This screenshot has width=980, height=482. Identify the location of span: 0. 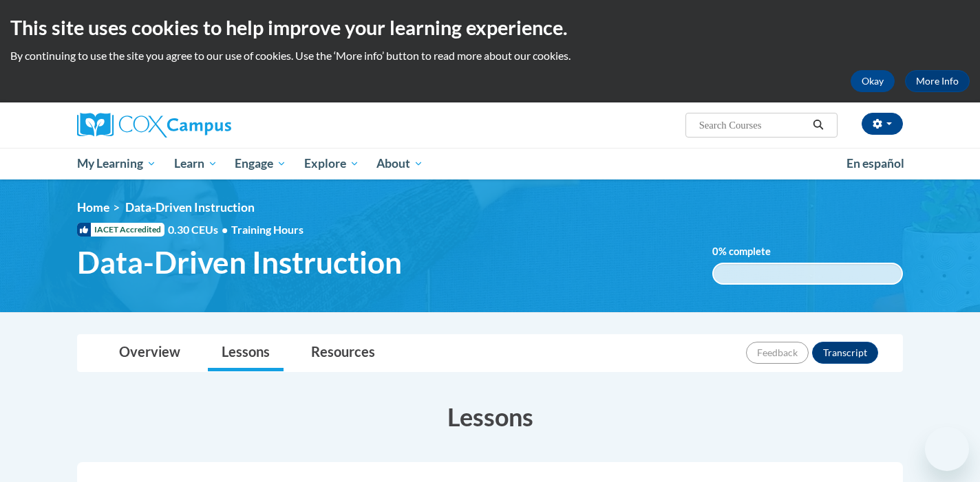
(715, 251).